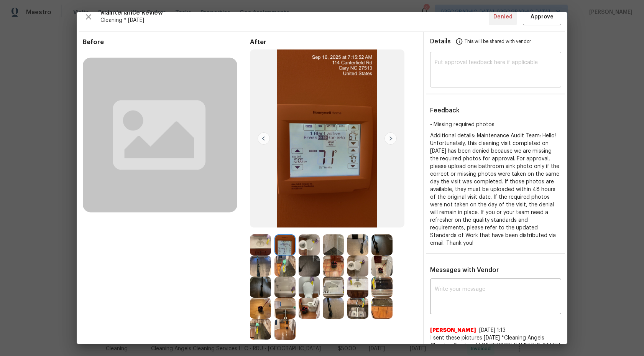  I want to click on img: right-chevron-button-url, so click(390, 138).